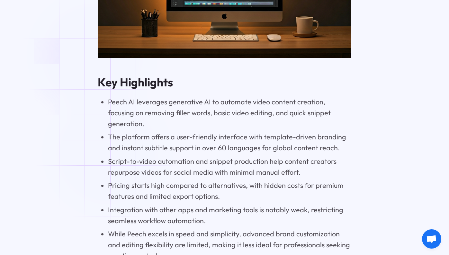 Image resolution: width=449 pixels, height=255 pixels. What do you see at coordinates (229, 113) in the screenshot?
I see `li: Peech AI leverages generative AI to automate video content creation, focusing on removing filler ...` at bounding box center [229, 113].